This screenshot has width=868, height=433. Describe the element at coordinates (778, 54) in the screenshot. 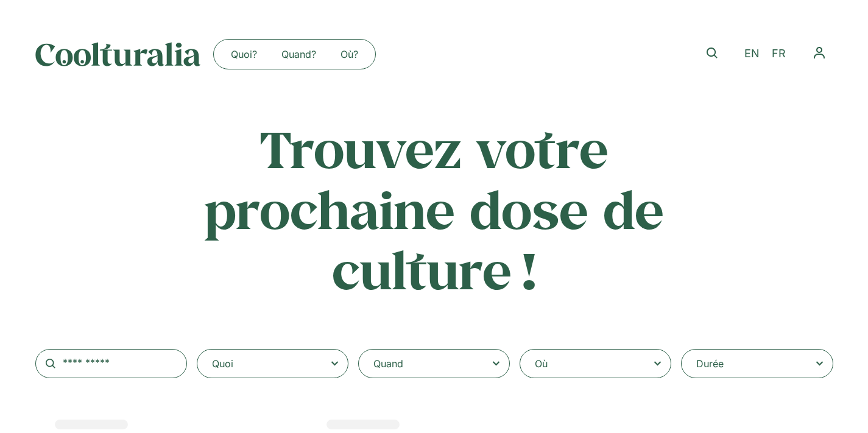

I see `a: FR` at that location.